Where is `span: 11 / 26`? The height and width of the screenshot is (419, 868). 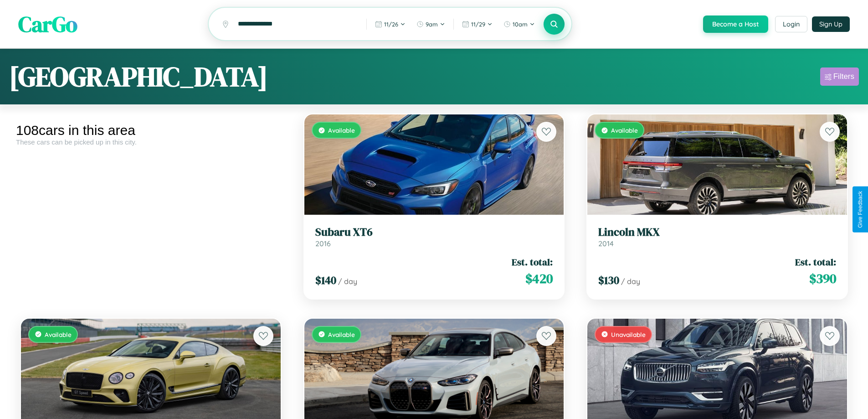
span: 11 / 26 is located at coordinates (391, 24).